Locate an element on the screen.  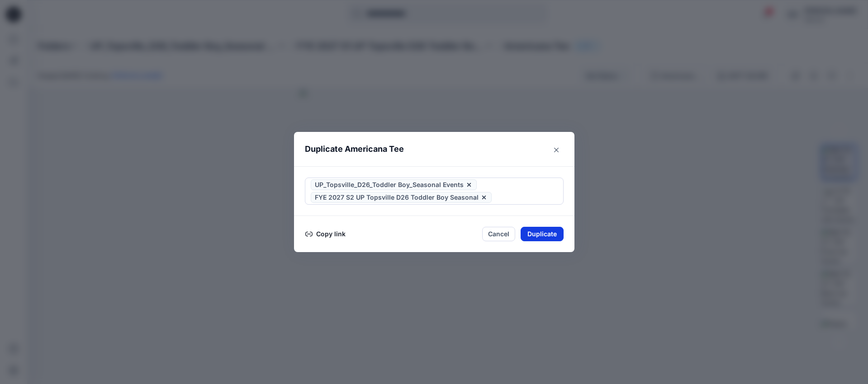
span: UP_Topsville_D26_Toddler Boy_Seasonal Events is located at coordinates (389, 185).